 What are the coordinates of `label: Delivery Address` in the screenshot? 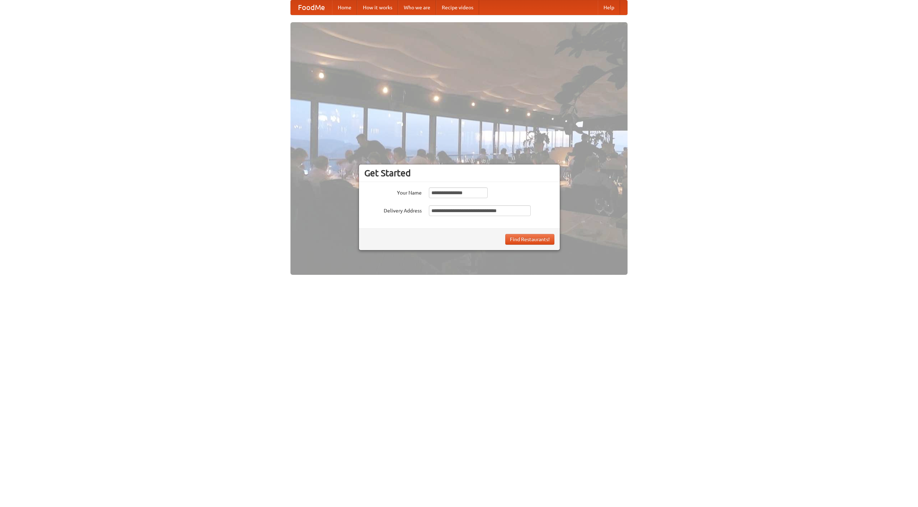 It's located at (393, 210).